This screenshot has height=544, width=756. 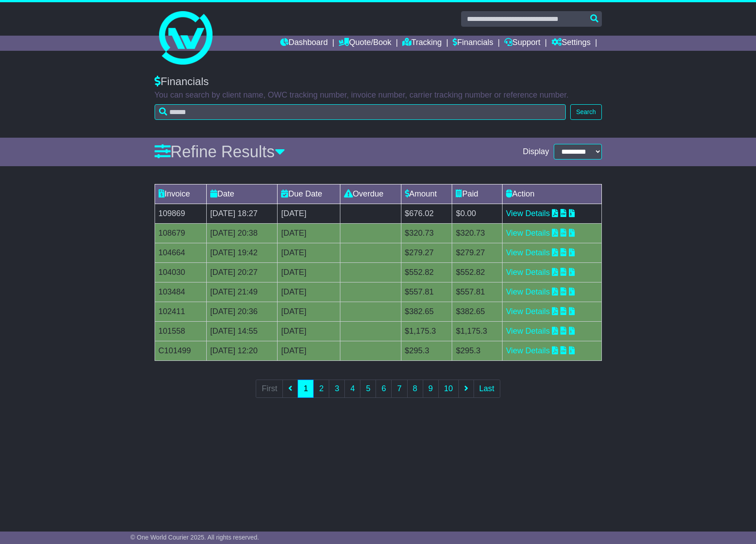 I want to click on span: Display, so click(x=535, y=152).